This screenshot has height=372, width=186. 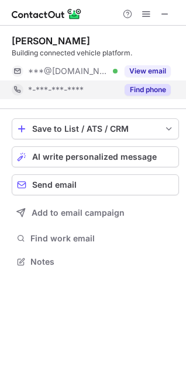 What do you see at coordinates (95, 53) in the screenshot?
I see `div: Building connected vehicle platform.` at bounding box center [95, 53].